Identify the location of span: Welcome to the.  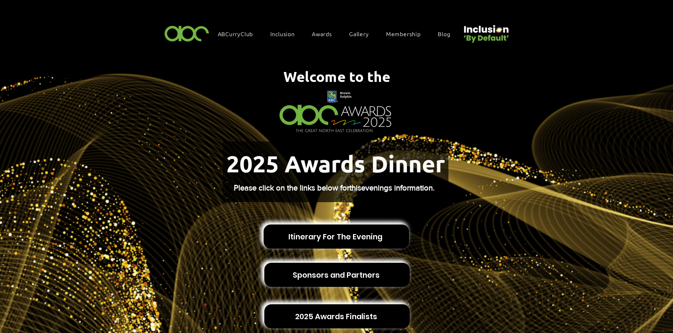
(337, 76).